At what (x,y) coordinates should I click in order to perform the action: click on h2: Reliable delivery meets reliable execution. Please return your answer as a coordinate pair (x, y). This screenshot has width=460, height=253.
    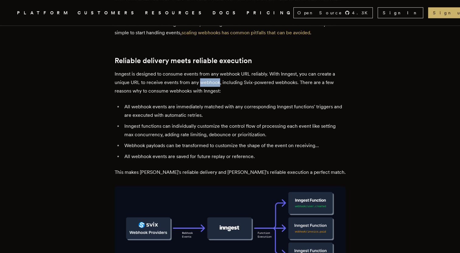
    Looking at the image, I should click on (230, 61).